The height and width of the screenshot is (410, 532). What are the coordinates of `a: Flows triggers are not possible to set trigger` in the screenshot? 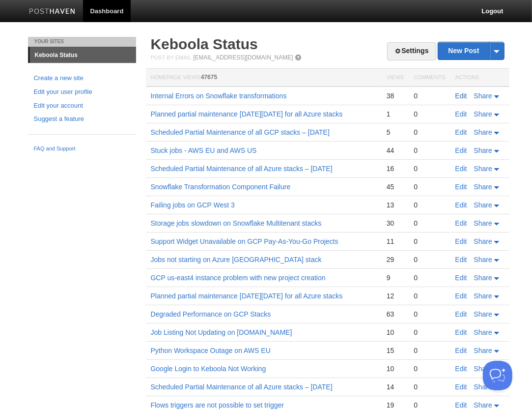 It's located at (218, 405).